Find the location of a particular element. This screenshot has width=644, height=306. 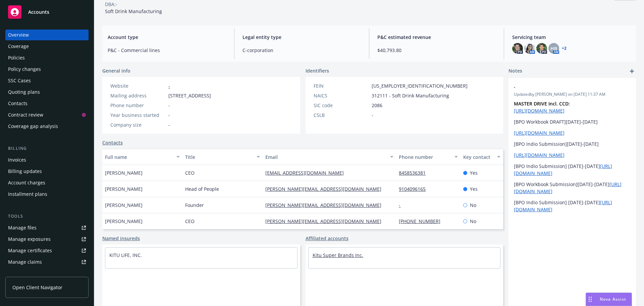

div: Mailing address is located at coordinates (138, 96).